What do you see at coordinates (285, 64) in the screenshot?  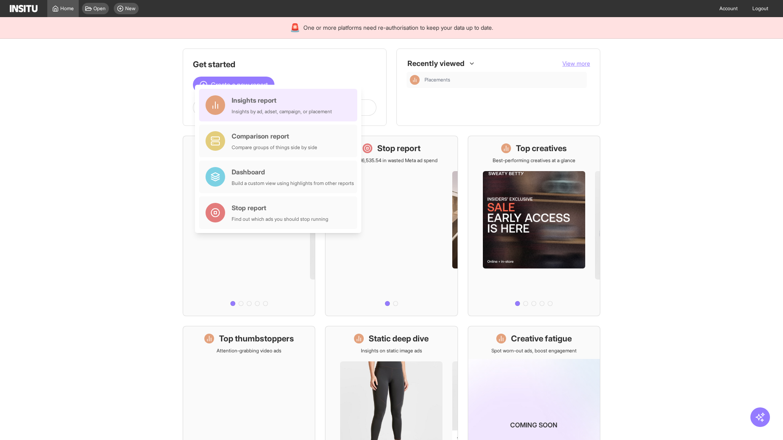 I see `h1: Get started` at bounding box center [285, 64].